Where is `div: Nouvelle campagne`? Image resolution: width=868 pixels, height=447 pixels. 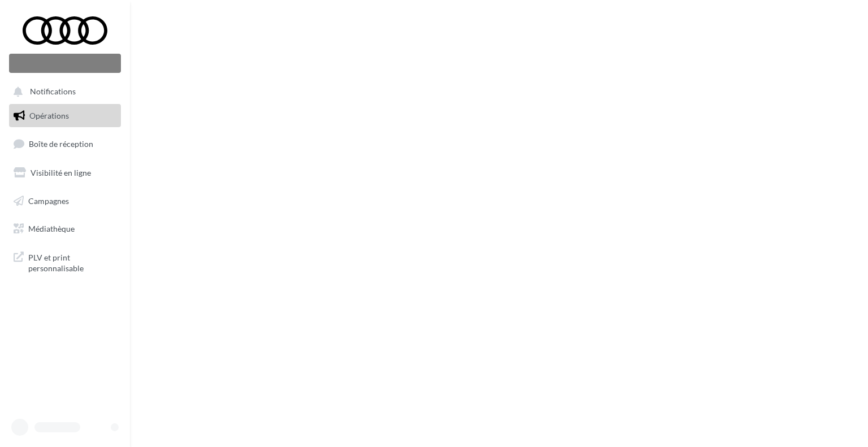 div: Nouvelle campagne is located at coordinates (65, 63).